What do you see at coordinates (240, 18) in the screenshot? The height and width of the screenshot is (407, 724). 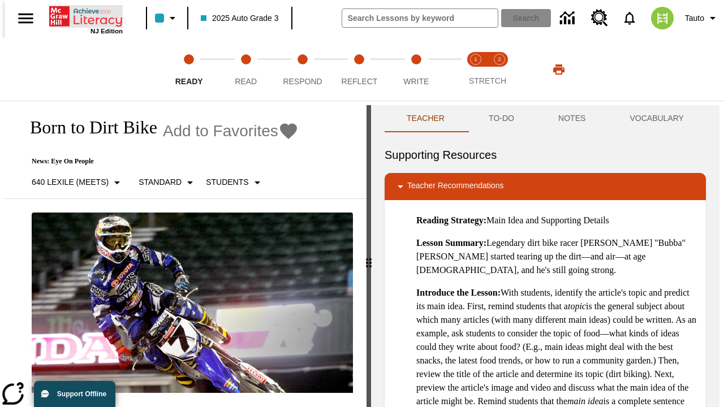 I see `span: 2025 Auto Grade 3` at bounding box center [240, 18].